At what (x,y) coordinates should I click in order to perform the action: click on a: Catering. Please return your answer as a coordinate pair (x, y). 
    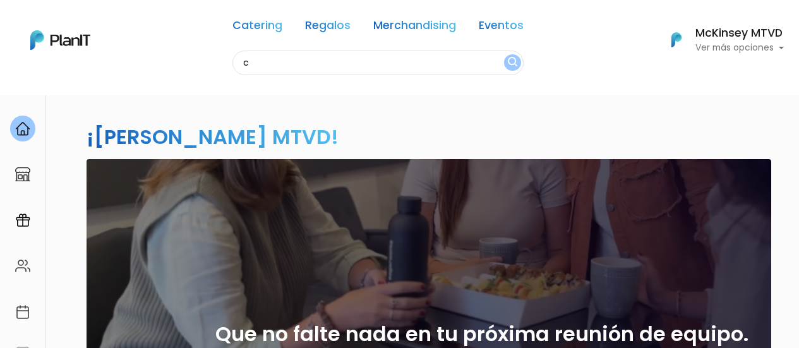
    Looking at the image, I should click on (257, 28).